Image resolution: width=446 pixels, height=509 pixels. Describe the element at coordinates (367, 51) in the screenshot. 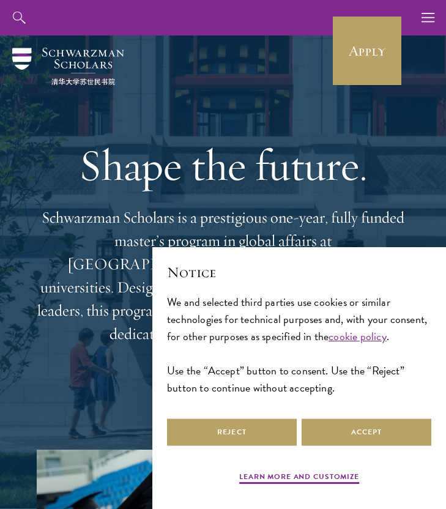

I see `a: Apply` at that location.